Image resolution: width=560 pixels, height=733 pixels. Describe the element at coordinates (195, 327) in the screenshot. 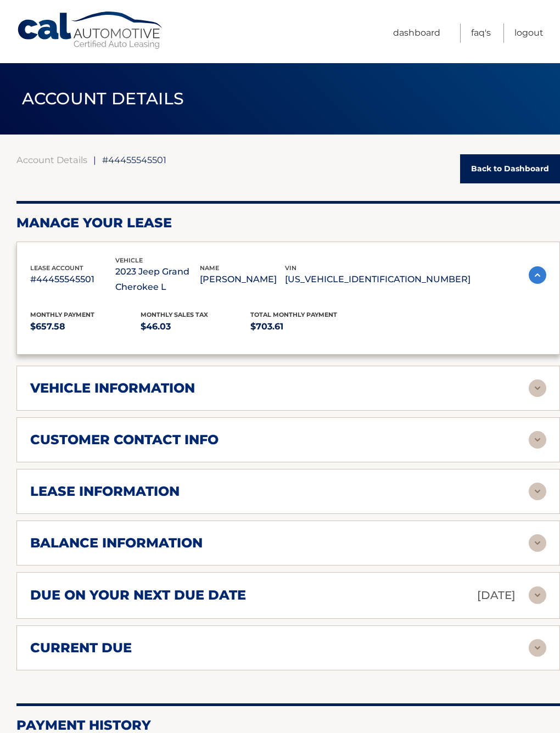

I see `p: $46.03` at that location.